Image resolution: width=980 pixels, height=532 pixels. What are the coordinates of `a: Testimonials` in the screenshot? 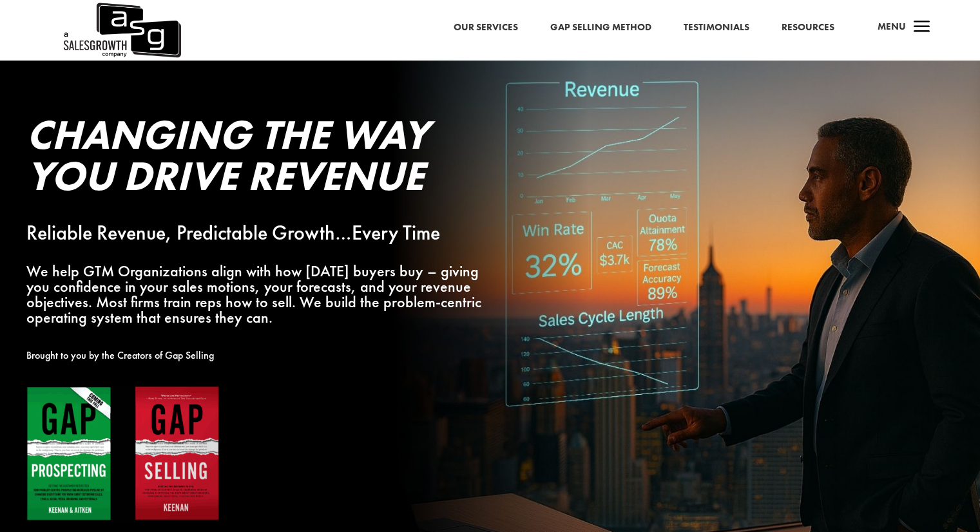 It's located at (716, 28).